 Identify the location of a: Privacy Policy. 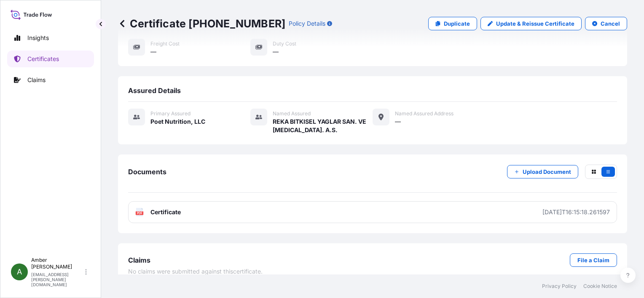
(559, 287).